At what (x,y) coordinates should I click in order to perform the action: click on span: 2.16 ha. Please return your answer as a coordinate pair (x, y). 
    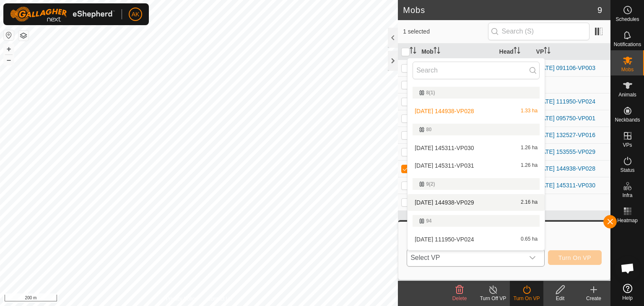
    Looking at the image, I should click on (529, 202).